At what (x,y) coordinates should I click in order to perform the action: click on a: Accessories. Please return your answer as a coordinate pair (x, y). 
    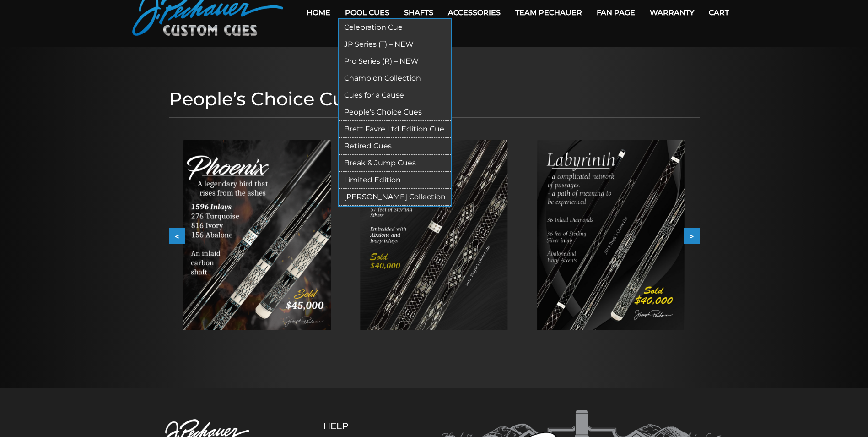
    Looking at the image, I should click on (474, 12).